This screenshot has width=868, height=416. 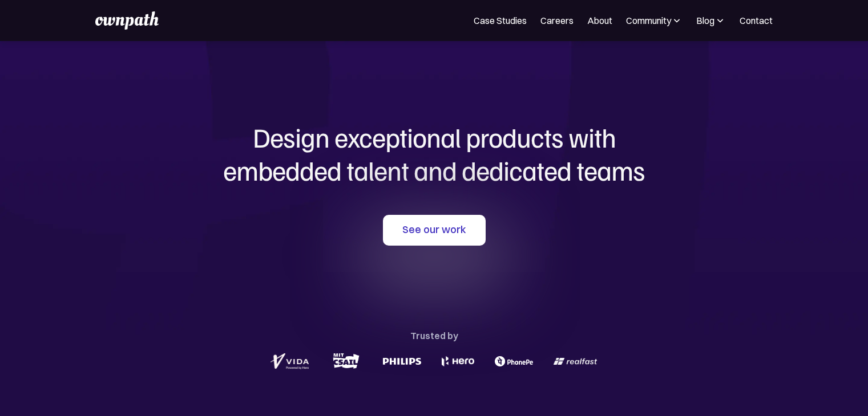 I want to click on h1: Design exceptional products with embedded talent and dedicated teams, so click(x=434, y=153).